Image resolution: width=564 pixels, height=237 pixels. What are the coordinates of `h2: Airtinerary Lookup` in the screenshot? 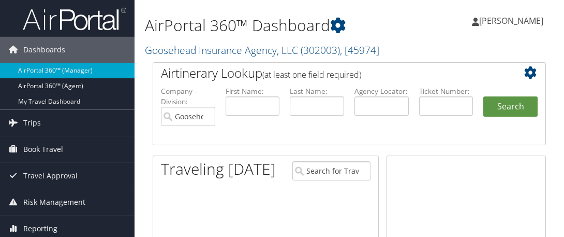 It's located at (333, 73).